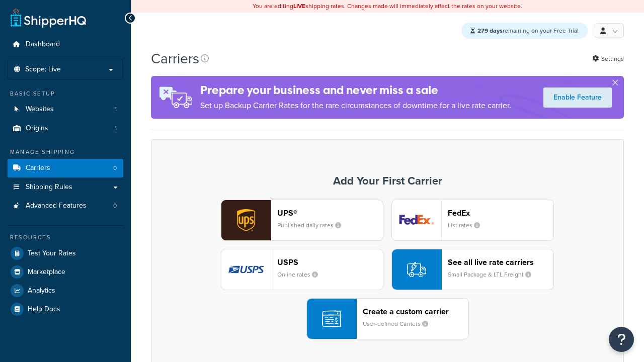 This screenshot has height=362, width=644. What do you see at coordinates (65, 187) in the screenshot?
I see `li: Shipping Rules` at bounding box center [65, 187].